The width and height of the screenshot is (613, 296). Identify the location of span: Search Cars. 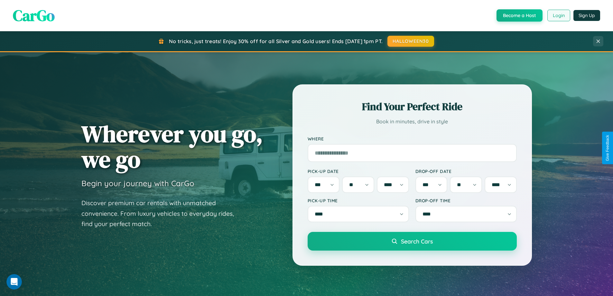
(417, 241).